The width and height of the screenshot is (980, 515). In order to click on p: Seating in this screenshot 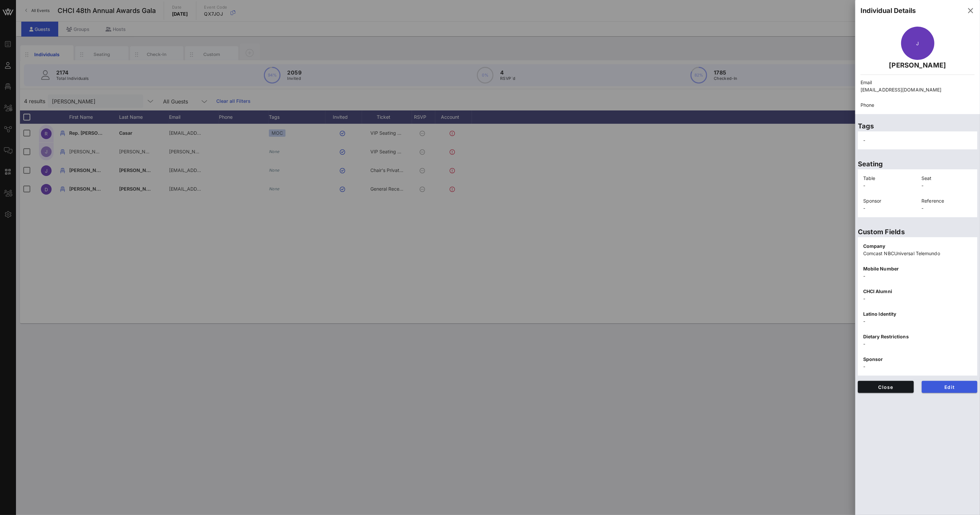, I will do `click(917, 164)`.